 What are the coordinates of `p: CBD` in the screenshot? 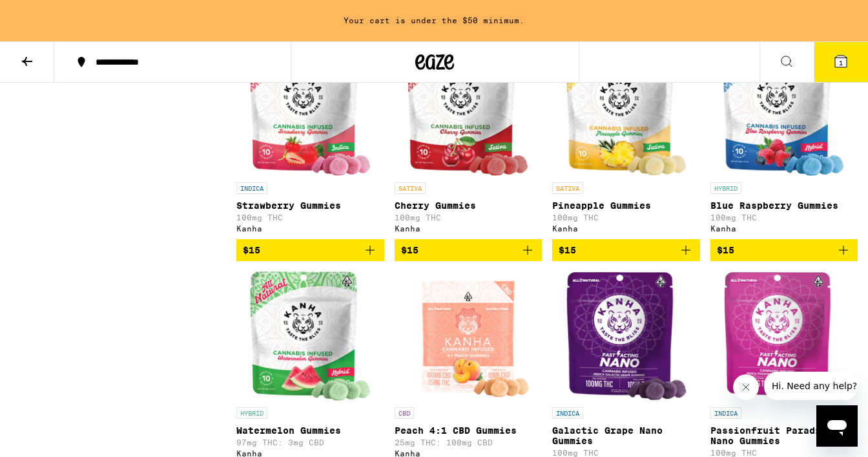 It's located at (404, 413).